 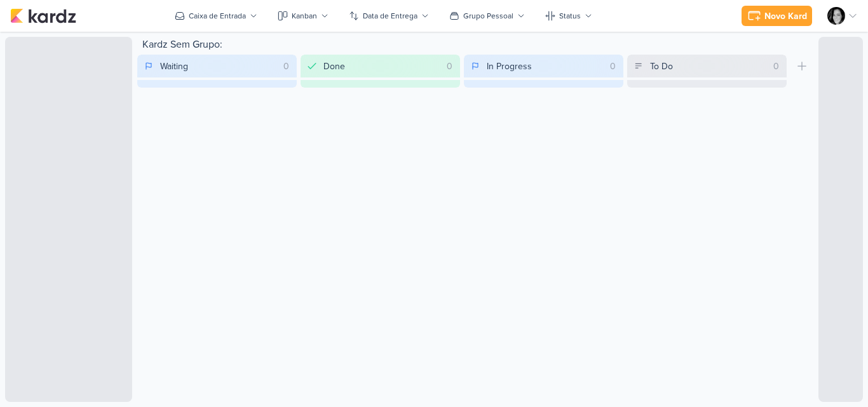 I want to click on img: kardz.app, so click(x=43, y=16).